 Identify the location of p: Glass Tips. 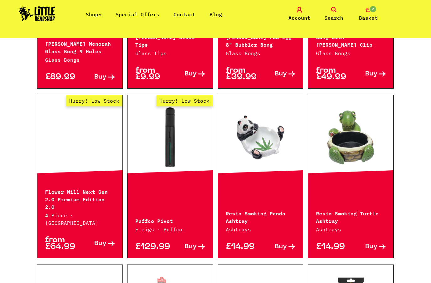
(170, 53).